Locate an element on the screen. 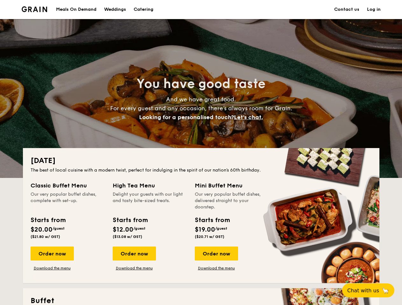 This screenshot has width=402, height=305. span: ($20.71 w/ GST) is located at coordinates (209, 237).